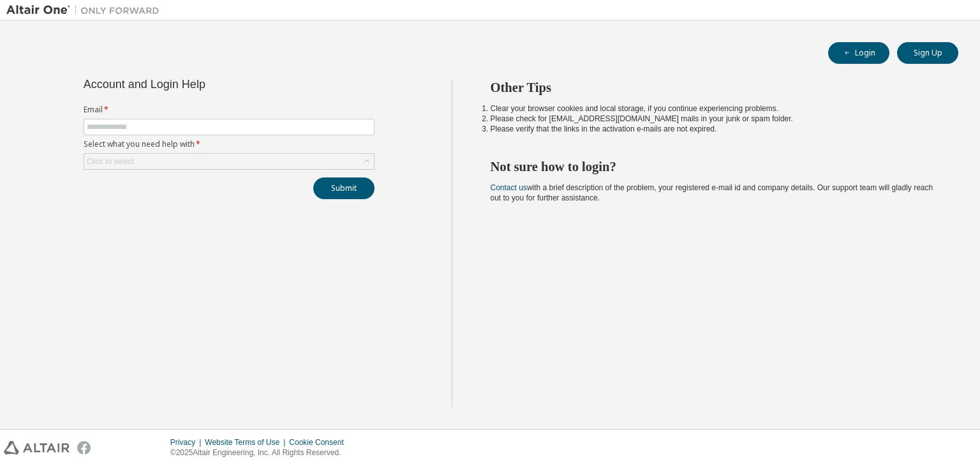 The width and height of the screenshot is (980, 466). I want to click on label: Email, so click(229, 110).